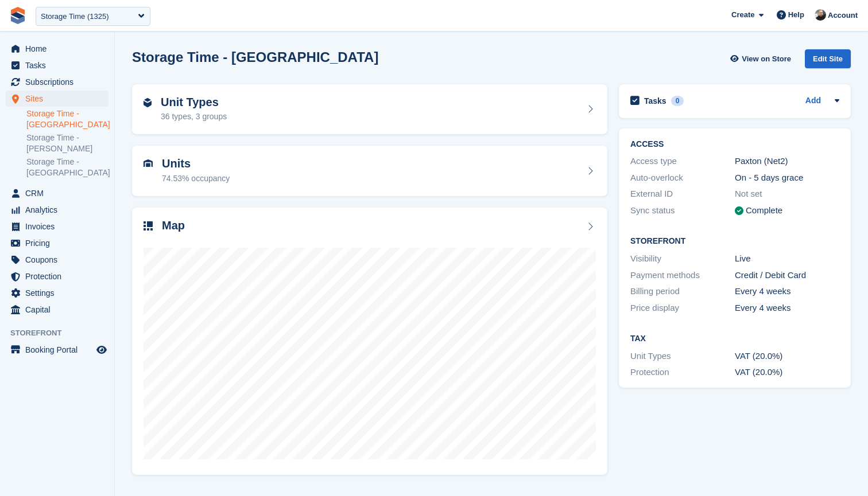  I want to click on span: Pricing, so click(60, 243).